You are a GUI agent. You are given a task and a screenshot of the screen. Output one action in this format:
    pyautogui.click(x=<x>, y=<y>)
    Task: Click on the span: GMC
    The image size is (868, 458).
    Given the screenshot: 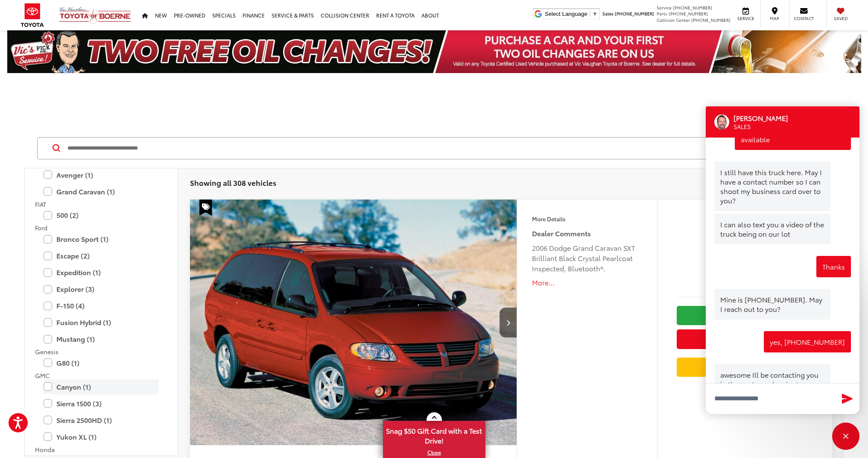 What is the action you would take?
    pyautogui.click(x=42, y=375)
    